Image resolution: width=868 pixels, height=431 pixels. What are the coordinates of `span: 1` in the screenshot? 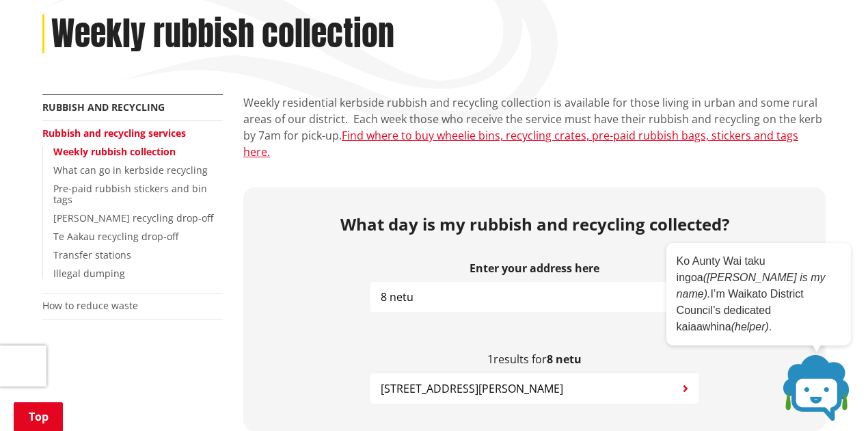 It's located at (490, 359).